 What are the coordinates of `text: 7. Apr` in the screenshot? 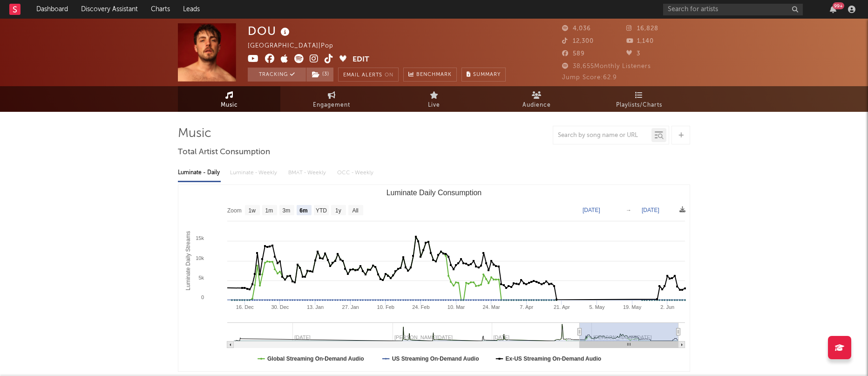 It's located at (526, 308).